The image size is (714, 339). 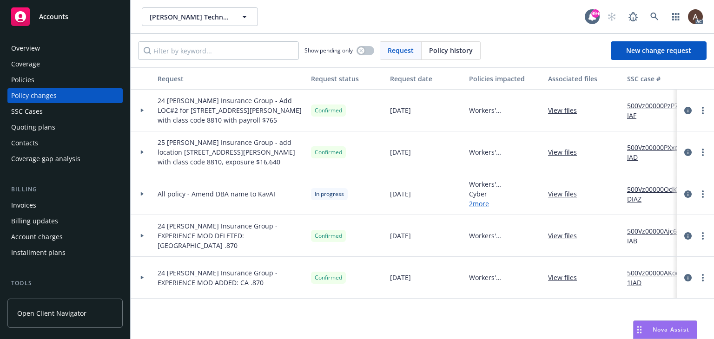 I want to click on a: Start snowing, so click(x=611, y=17).